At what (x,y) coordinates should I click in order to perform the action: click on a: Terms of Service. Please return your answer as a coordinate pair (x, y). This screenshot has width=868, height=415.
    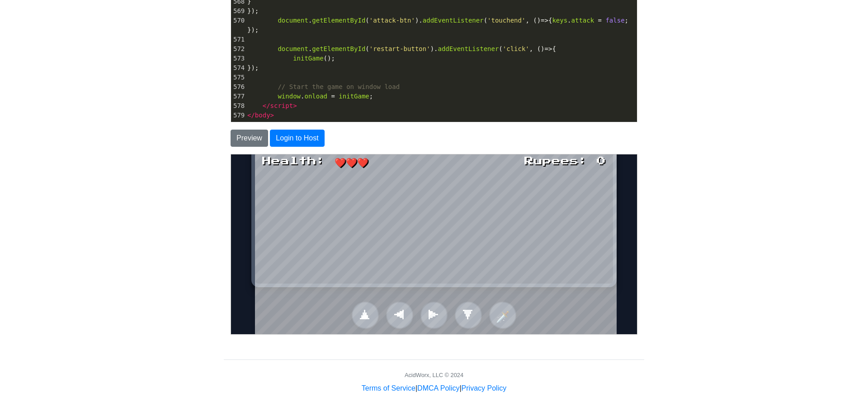
    Looking at the image, I should click on (389, 388).